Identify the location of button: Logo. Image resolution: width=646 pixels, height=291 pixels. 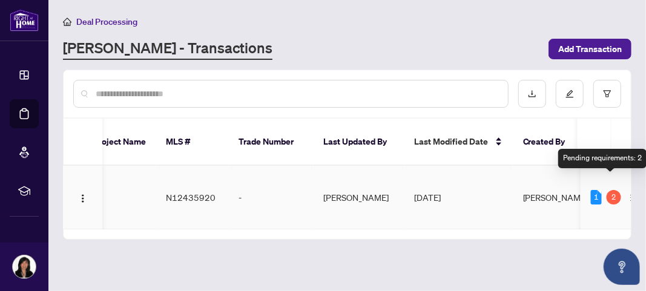
(83, 197).